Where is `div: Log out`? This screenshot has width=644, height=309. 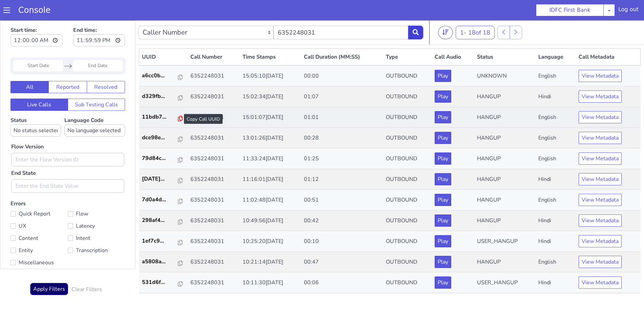 div: Log out is located at coordinates (628, 11).